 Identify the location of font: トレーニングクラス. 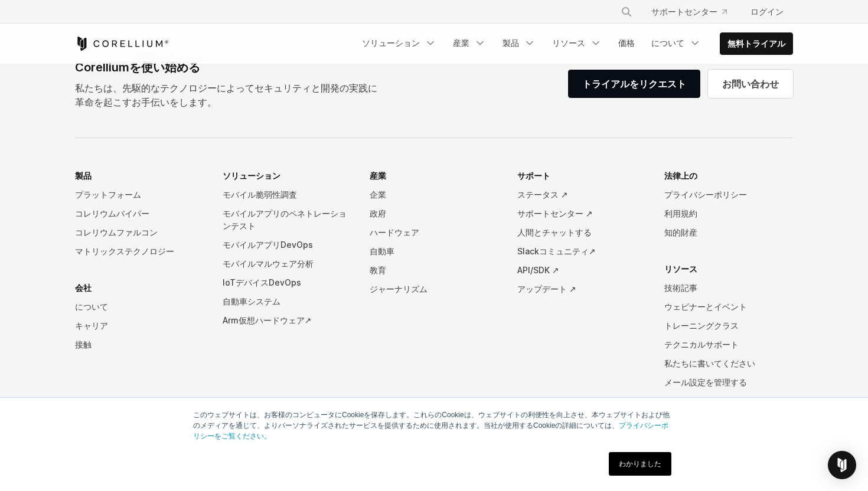
(701, 325).